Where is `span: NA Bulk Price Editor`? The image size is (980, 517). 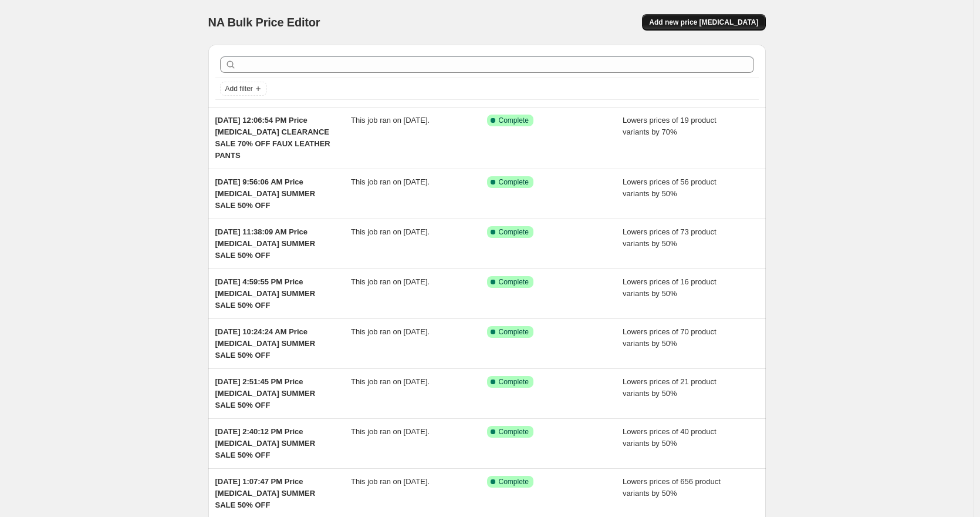
span: NA Bulk Price Editor is located at coordinates (264, 23).